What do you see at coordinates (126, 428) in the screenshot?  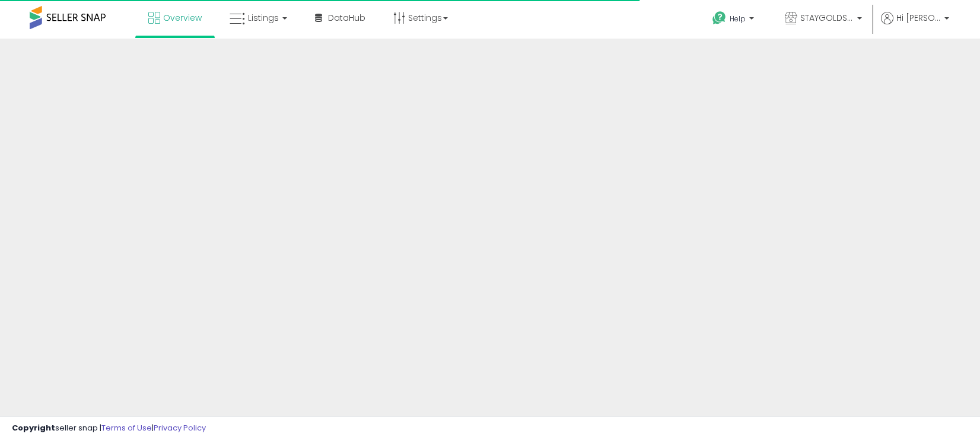 I see `a: Terms of Use` at bounding box center [126, 428].